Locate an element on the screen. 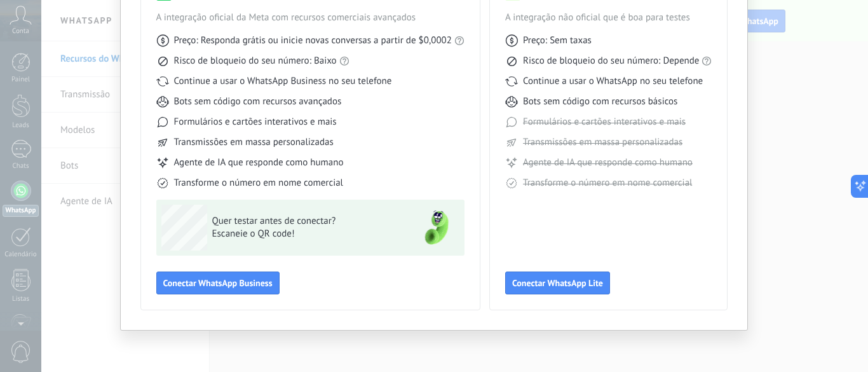 This screenshot has height=372, width=868. span: Preço: Sem taxas is located at coordinates (558, 41).